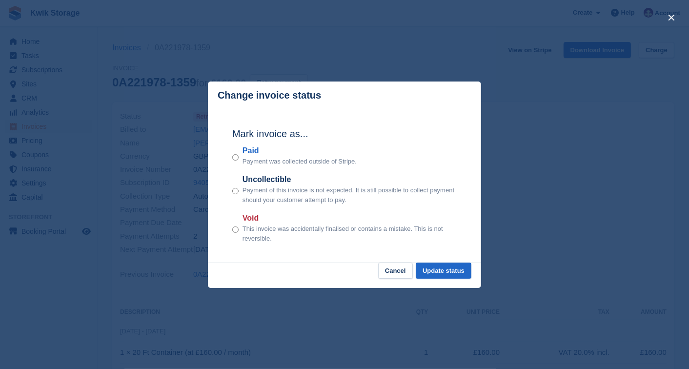 The height and width of the screenshot is (369, 689). I want to click on label: Uncollectible, so click(349, 180).